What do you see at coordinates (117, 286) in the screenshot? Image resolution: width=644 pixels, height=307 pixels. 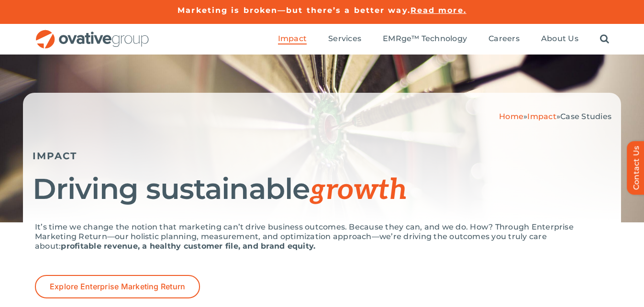 I see `span: Explore Enterprise Marketing Return` at bounding box center [117, 286].